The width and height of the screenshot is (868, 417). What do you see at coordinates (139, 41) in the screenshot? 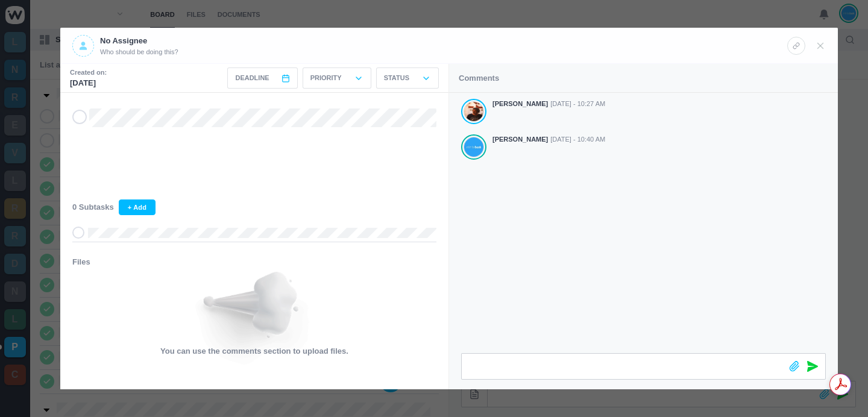
I see `p: No Assignee` at bounding box center [139, 41].